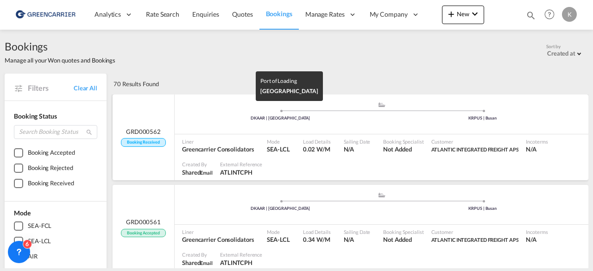 This screenshot has height=271, width=593. I want to click on md-checkbox: AIR, so click(56, 257).